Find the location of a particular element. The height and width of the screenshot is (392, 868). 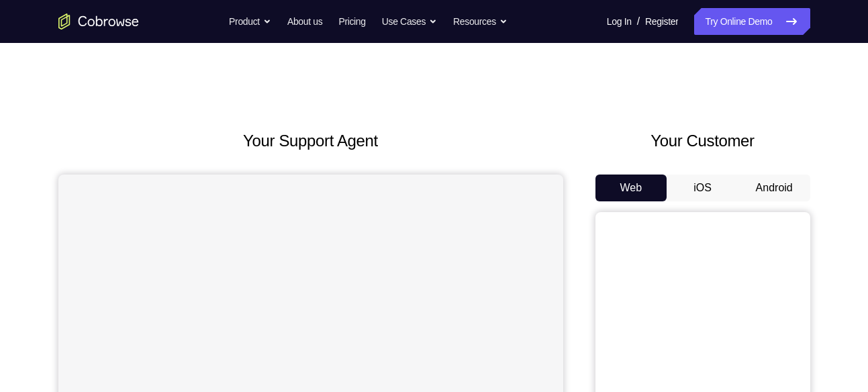

button: Web is located at coordinates (631, 189).